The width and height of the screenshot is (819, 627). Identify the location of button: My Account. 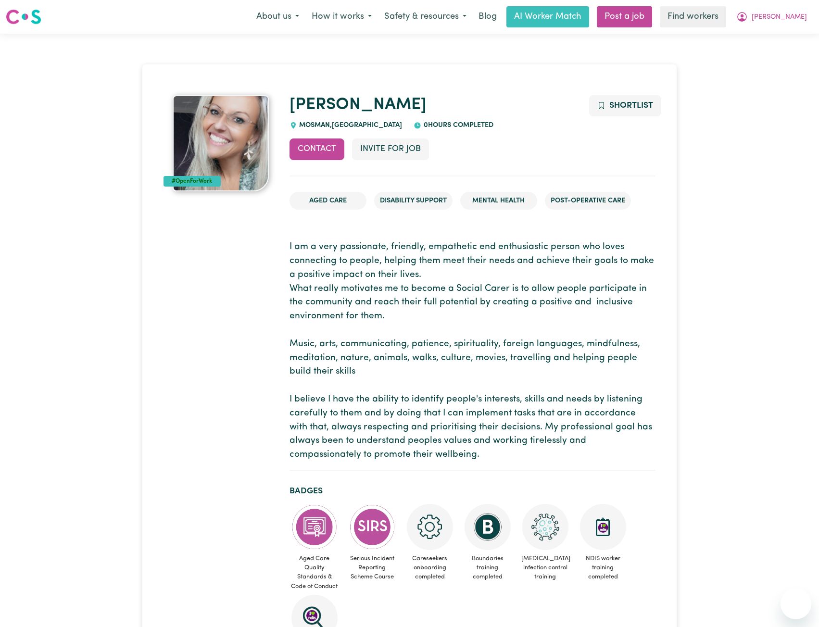
(771, 17).